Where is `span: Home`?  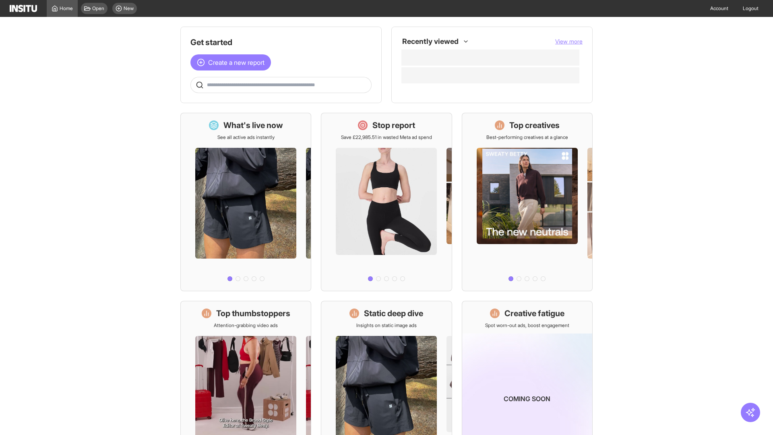
span: Home is located at coordinates (66, 8).